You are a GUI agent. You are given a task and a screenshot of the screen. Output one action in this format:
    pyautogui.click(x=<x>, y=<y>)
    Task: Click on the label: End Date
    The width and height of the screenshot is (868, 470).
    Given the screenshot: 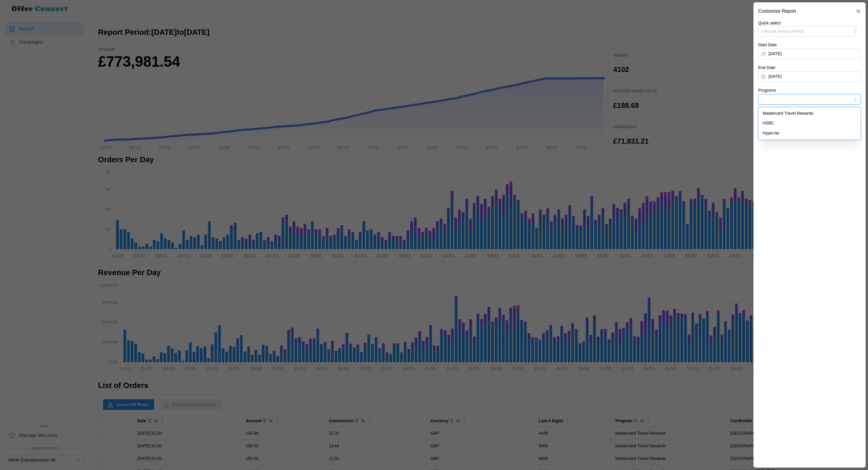 What is the action you would take?
    pyautogui.click(x=766, y=68)
    